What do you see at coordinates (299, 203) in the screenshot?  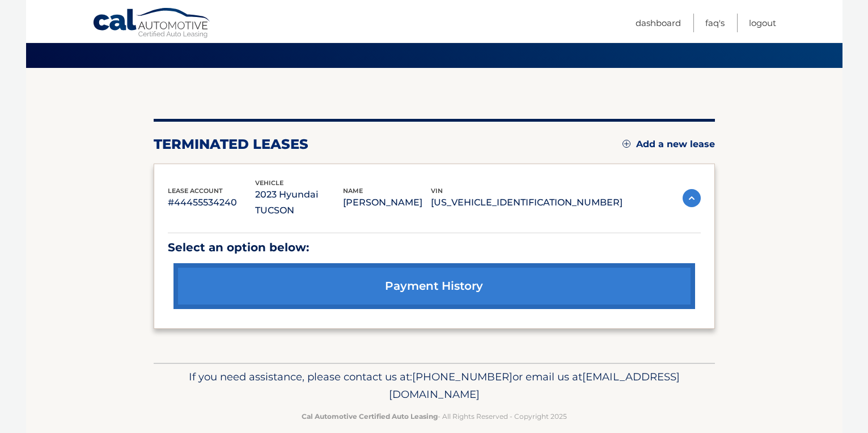 I see `p: 2023 Hyundai TUCSON` at bounding box center [299, 203].